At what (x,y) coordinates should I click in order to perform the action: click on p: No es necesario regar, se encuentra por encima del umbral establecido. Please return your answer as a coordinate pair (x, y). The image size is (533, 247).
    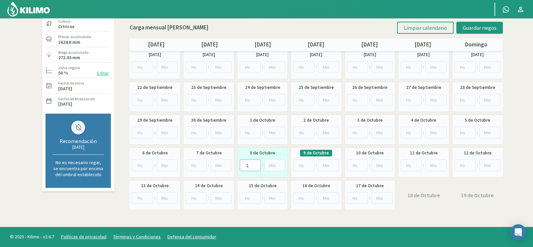
    Looking at the image, I should click on (78, 169).